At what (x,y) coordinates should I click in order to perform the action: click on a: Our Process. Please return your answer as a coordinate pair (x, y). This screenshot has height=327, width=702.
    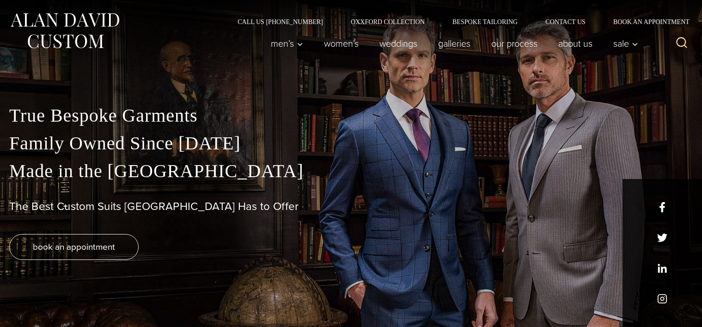
    Looking at the image, I should click on (514, 43).